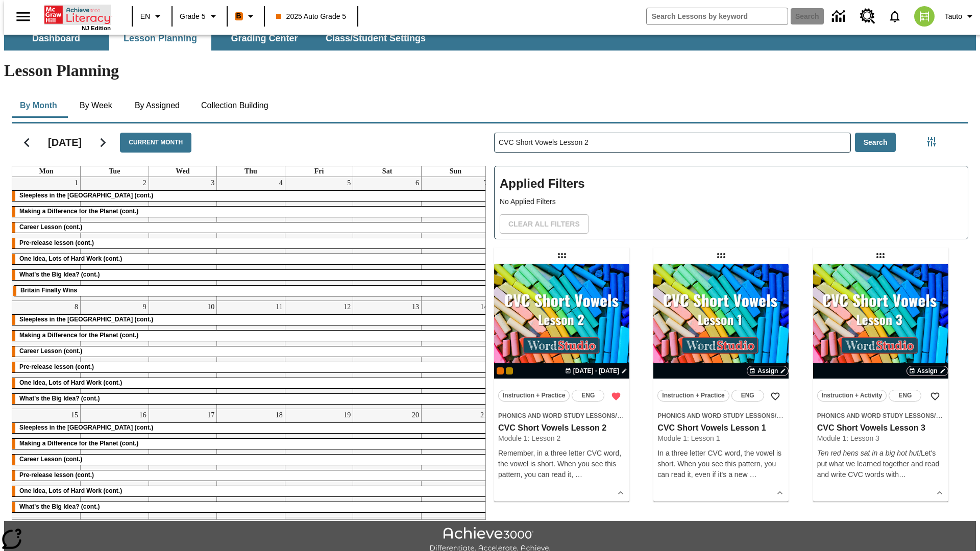 The image size is (980, 551). What do you see at coordinates (76, 307) in the screenshot?
I see `a: September 8, 2025` at bounding box center [76, 307].